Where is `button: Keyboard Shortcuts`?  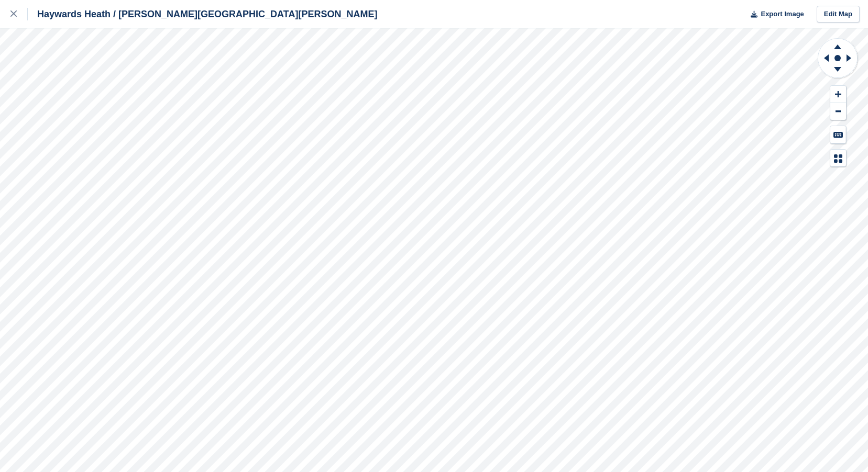
button: Keyboard Shortcuts is located at coordinates (838, 134).